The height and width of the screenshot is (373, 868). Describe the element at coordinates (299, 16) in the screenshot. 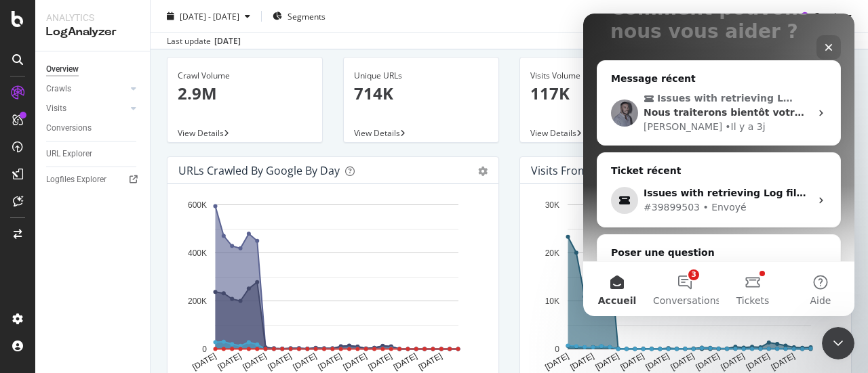

I see `button: Segments` at that location.